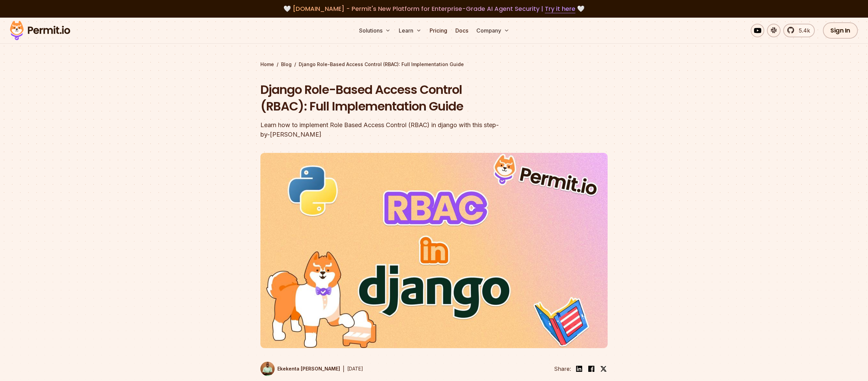 The image size is (868, 381). Describe the element at coordinates (592, 369) in the screenshot. I see `button: facebook` at that location.